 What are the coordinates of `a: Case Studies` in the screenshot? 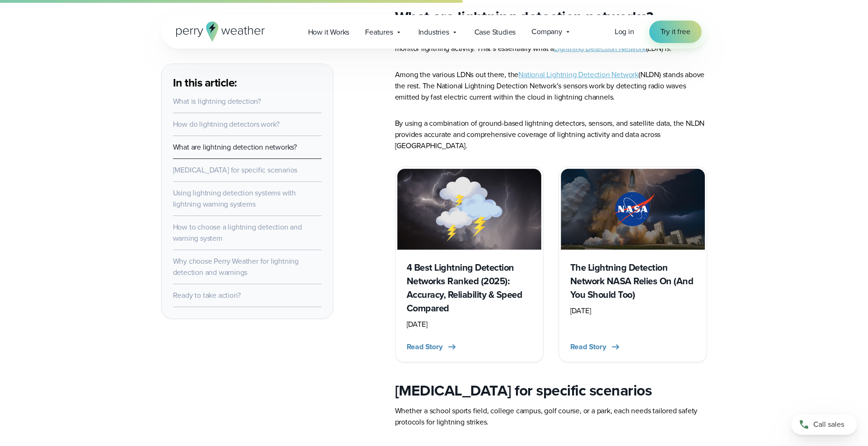 It's located at (495, 32).